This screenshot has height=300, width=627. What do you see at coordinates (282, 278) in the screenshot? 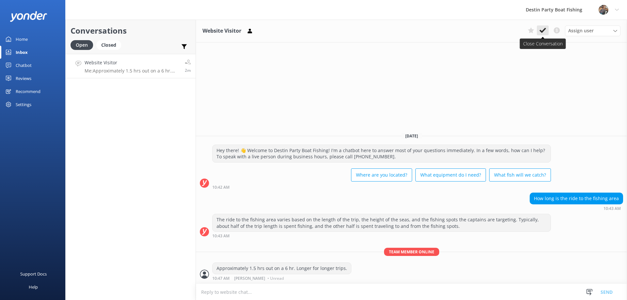
I see `div: Oct 05 2025 10:47am (UTC -05:00) America/Cancun` at bounding box center [282, 278].